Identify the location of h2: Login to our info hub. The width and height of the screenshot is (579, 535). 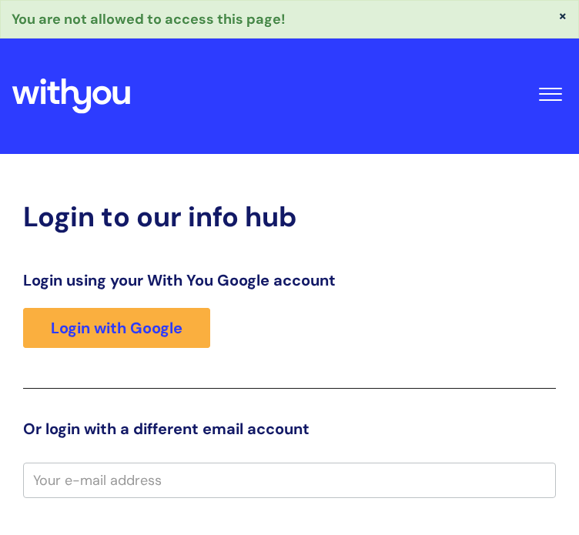
(289, 216).